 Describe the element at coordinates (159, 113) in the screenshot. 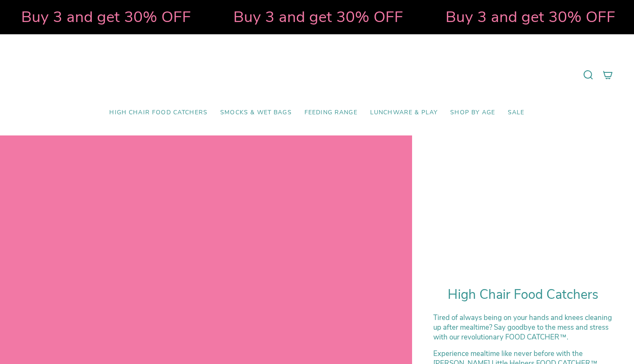

I see `a: High Chair Food Catchers` at that location.